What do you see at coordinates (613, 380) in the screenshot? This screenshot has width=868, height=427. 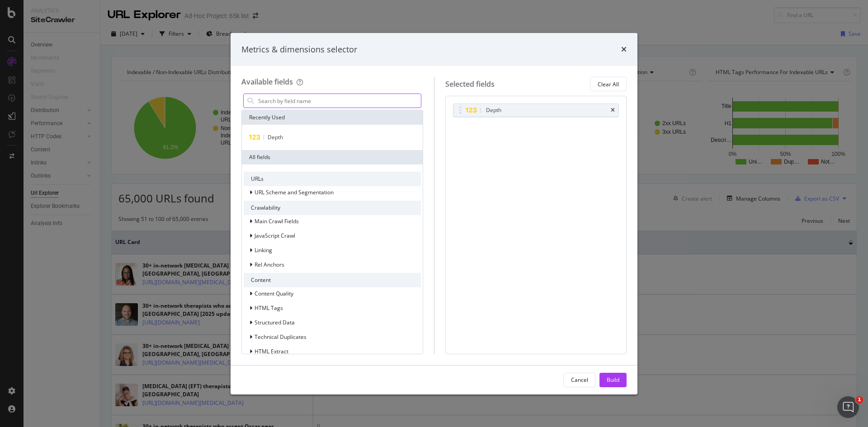 I see `button: Build` at bounding box center [613, 380].